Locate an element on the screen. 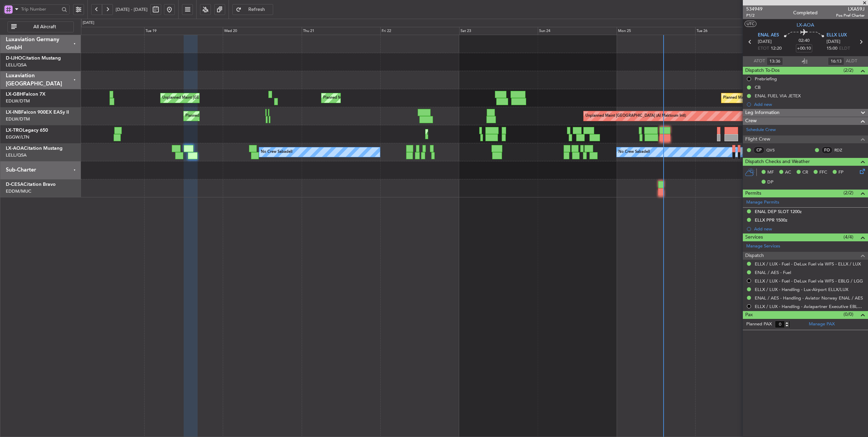 The width and height of the screenshot is (868, 437). span: D-IJHO is located at coordinates (14, 58).